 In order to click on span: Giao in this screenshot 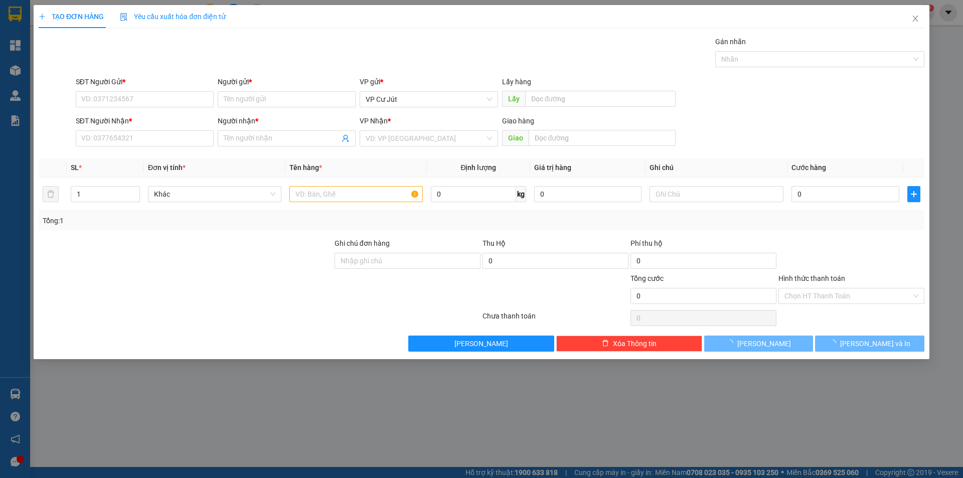, I will do `click(515, 138)`.